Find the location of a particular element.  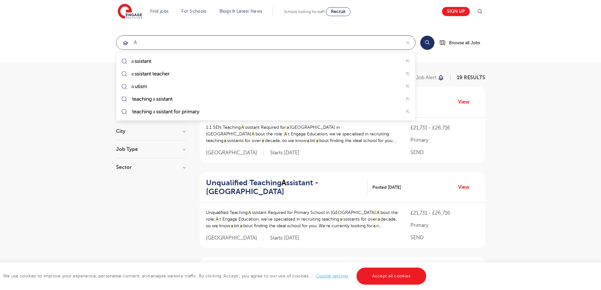

a: Blogs & Latest News is located at coordinates (241, 11).